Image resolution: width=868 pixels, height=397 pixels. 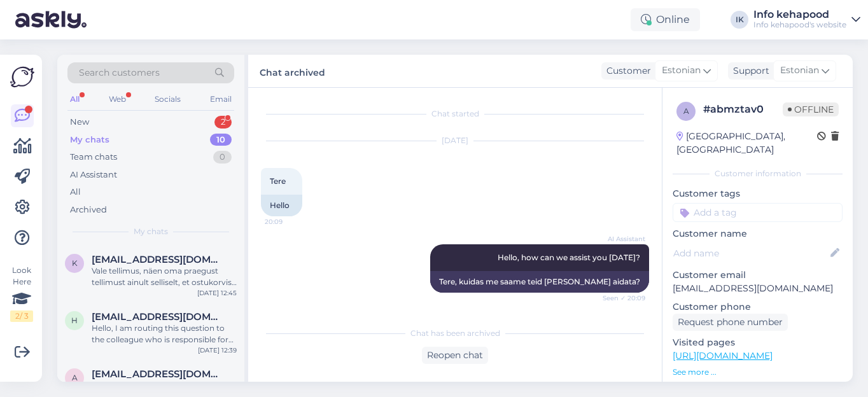 What do you see at coordinates (281, 206) in the screenshot?
I see `div: Hello` at bounding box center [281, 206].